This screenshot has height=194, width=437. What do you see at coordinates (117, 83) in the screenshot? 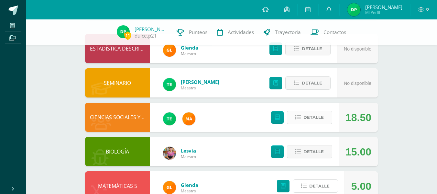
I see `div: SEMINARIO` at bounding box center [117, 83].